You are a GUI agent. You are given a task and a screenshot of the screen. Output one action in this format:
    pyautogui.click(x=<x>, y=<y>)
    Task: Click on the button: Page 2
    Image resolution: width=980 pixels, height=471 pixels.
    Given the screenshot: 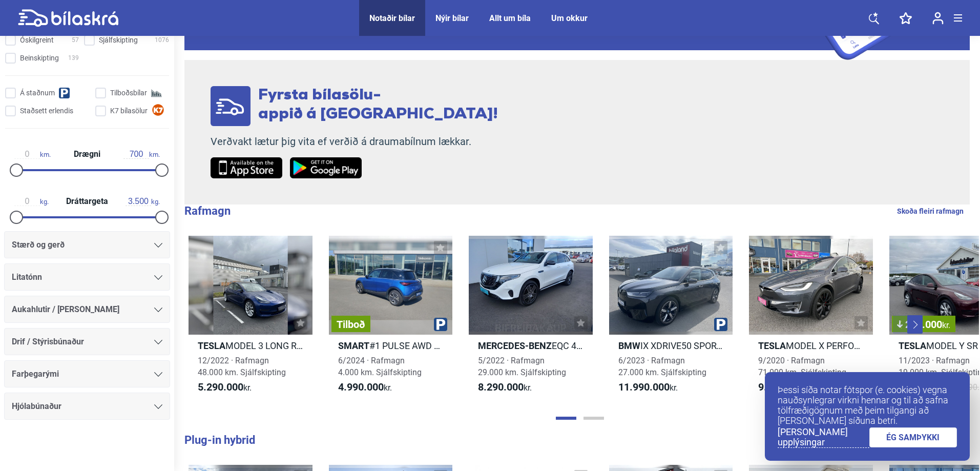 What is the action you would take?
    pyautogui.click(x=594, y=418)
    